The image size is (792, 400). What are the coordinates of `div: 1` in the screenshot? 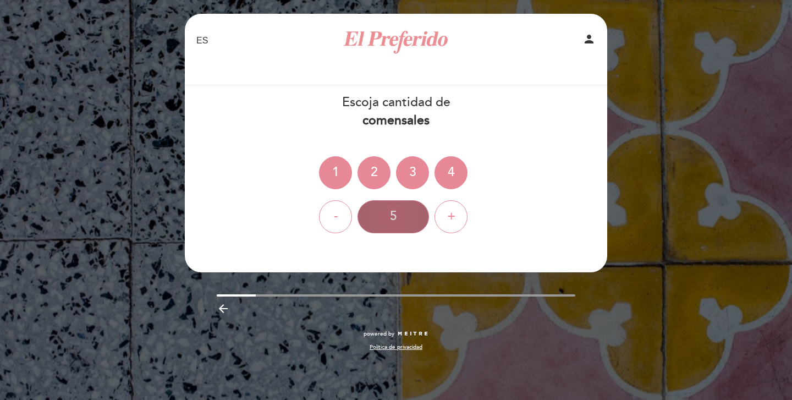 It's located at (335, 173).